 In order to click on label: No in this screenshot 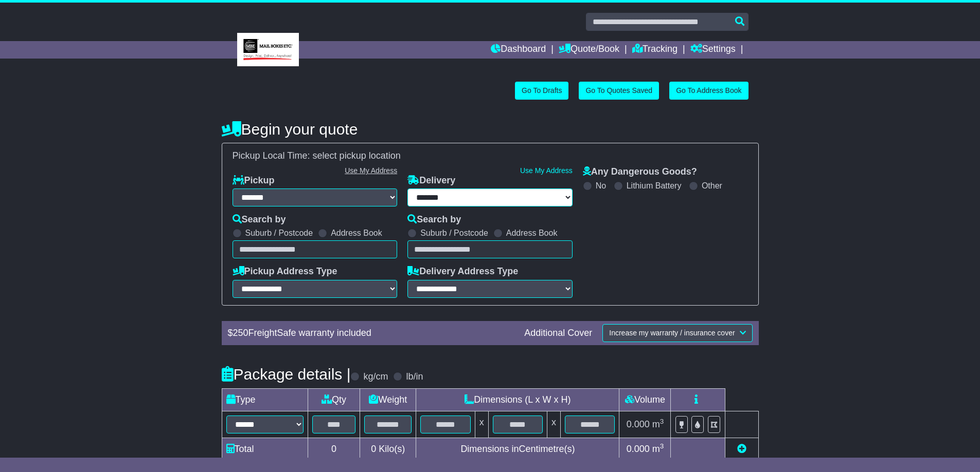, I will do `click(601, 186)`.